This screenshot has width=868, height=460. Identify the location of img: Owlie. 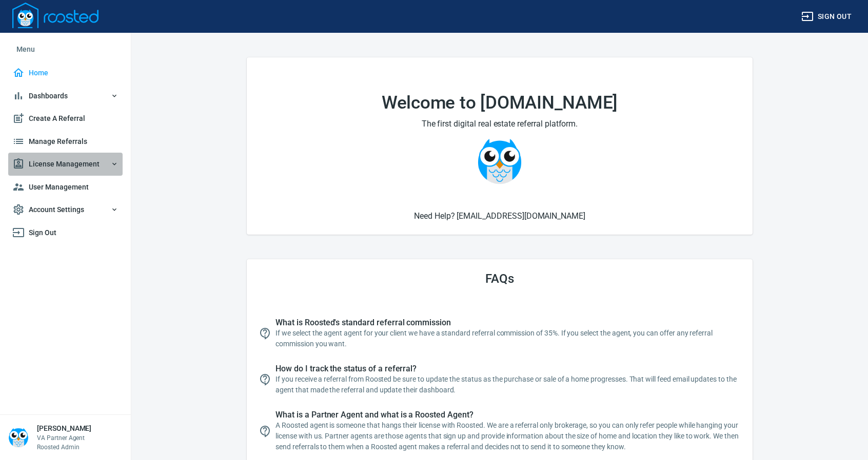
(499, 162).